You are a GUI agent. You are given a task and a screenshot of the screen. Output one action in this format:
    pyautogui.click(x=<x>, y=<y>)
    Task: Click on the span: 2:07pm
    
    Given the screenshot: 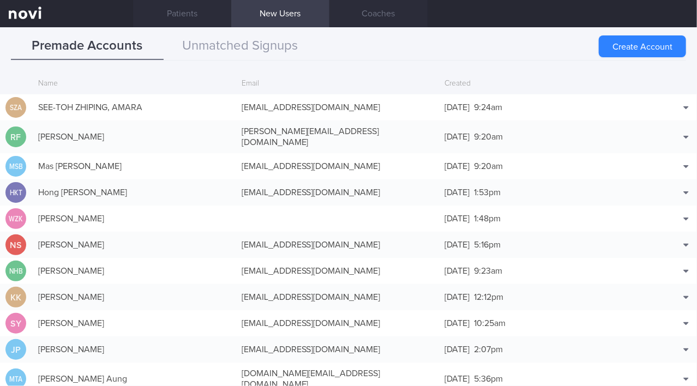 What is the action you would take?
    pyautogui.click(x=488, y=349)
    